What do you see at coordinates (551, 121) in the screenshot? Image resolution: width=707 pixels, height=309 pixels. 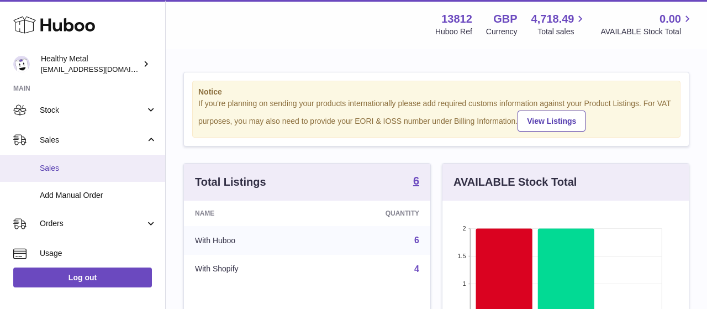 I see `a: View Listings` at bounding box center [551, 121].